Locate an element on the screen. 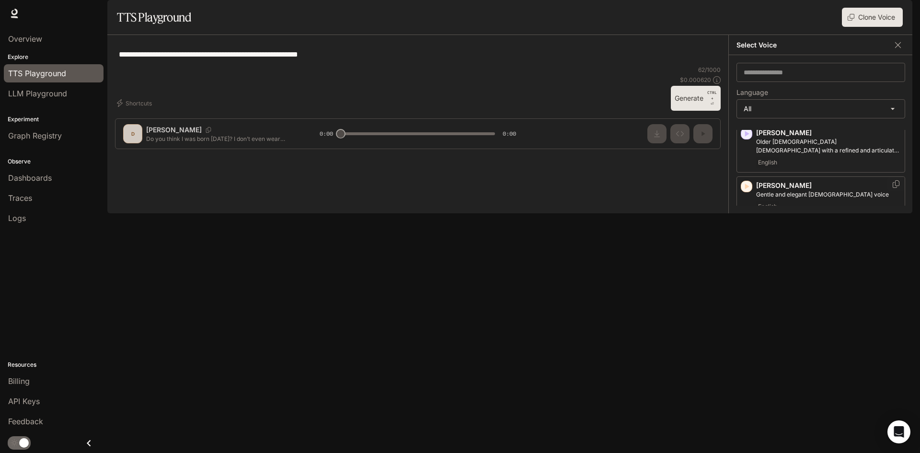 The height and width of the screenshot is (453, 920). div: All is located at coordinates (821, 109).